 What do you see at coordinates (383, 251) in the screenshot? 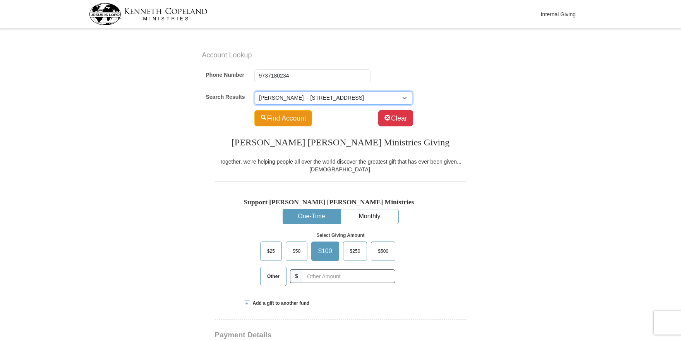
I see `span: $500` at bounding box center [383, 251].